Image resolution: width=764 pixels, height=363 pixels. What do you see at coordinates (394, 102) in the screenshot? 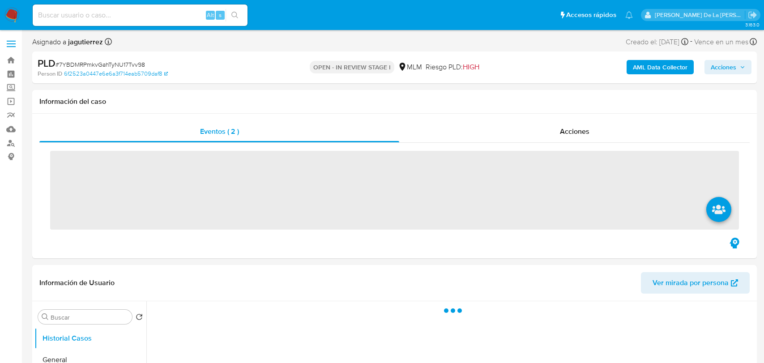
I see `h1: Información del caso` at bounding box center [394, 102].